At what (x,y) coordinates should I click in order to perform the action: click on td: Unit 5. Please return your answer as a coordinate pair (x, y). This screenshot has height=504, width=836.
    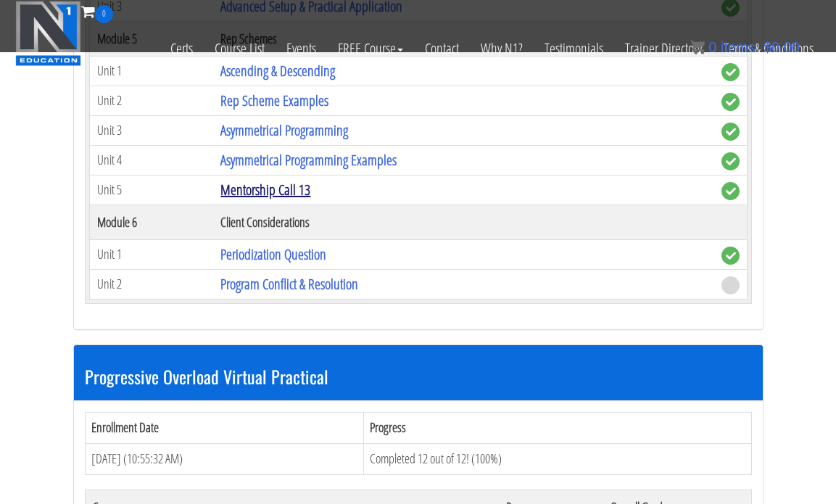
    Looking at the image, I should click on (151, 189).